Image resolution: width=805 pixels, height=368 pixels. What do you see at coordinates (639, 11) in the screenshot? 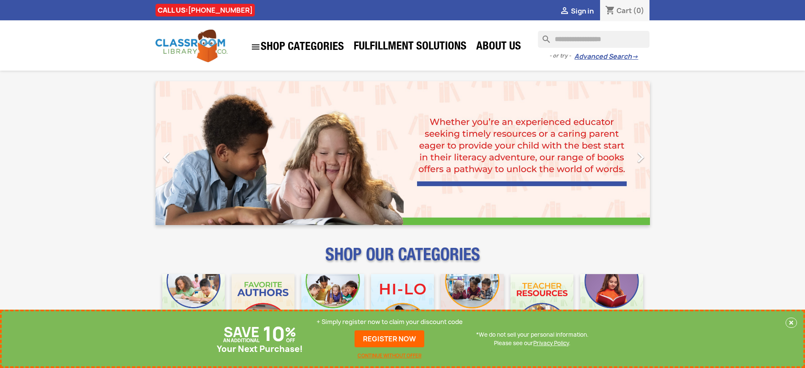
I see `span: (0)` at bounding box center [639, 11].